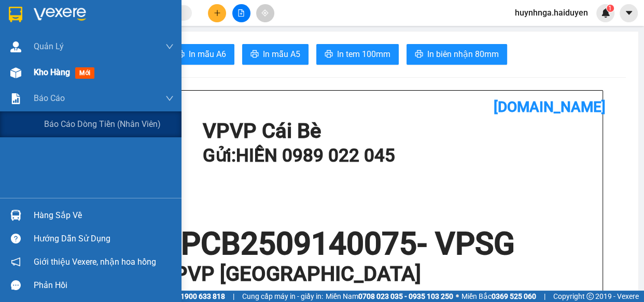 This screenshot has height=302, width=644. What do you see at coordinates (16, 262) in the screenshot?
I see `span: notification` at bounding box center [16, 262].